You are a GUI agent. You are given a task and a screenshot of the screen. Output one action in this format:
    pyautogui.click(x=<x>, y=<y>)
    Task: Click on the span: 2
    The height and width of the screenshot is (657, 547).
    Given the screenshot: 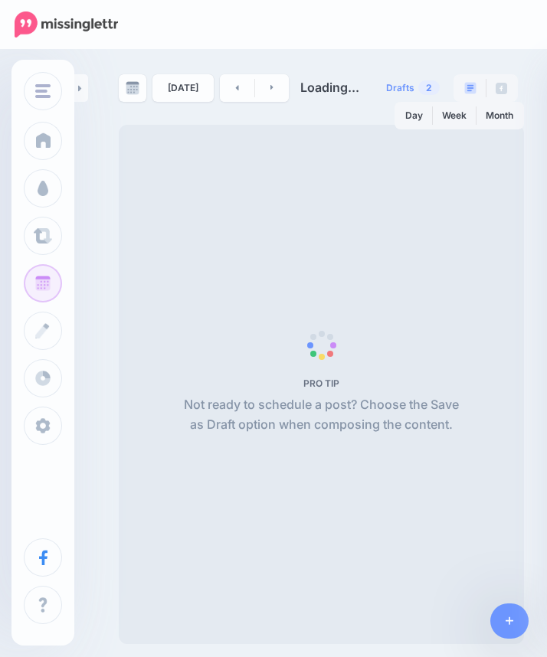 What is the action you would take?
    pyautogui.click(x=429, y=87)
    